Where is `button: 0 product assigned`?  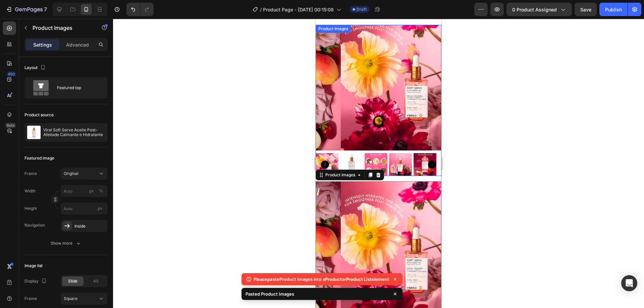 button: 0 product assigned is located at coordinates (539, 9).